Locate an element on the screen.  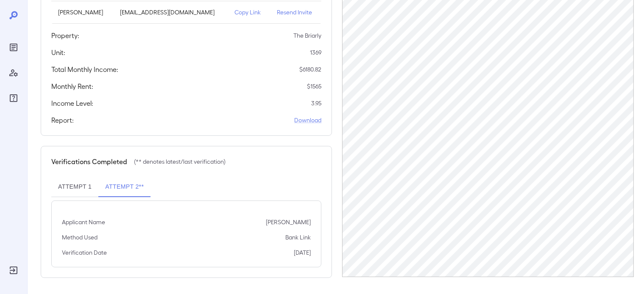
div: Manage Users is located at coordinates (13, 72).